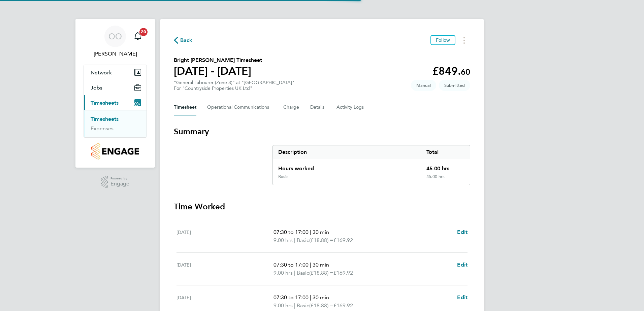 The width and height of the screenshot is (644, 311). What do you see at coordinates (104, 103) in the screenshot?
I see `span: Timesheets` at bounding box center [104, 103].